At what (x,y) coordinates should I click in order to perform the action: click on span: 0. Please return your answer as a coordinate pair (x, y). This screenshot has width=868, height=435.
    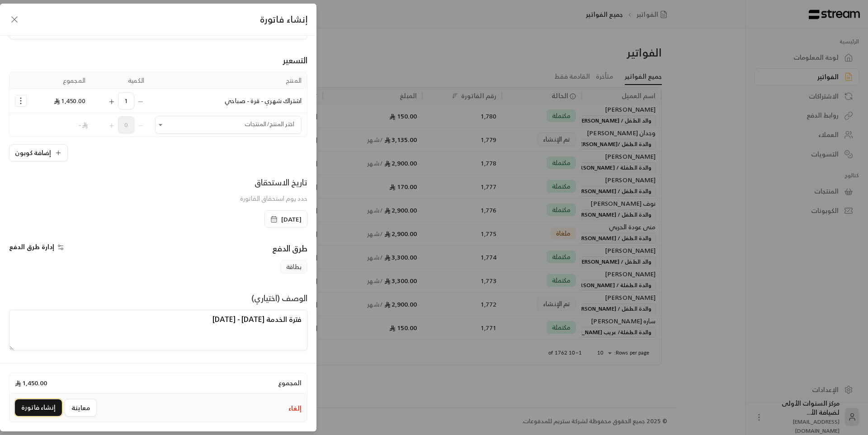
    Looking at the image, I should click on (126, 125).